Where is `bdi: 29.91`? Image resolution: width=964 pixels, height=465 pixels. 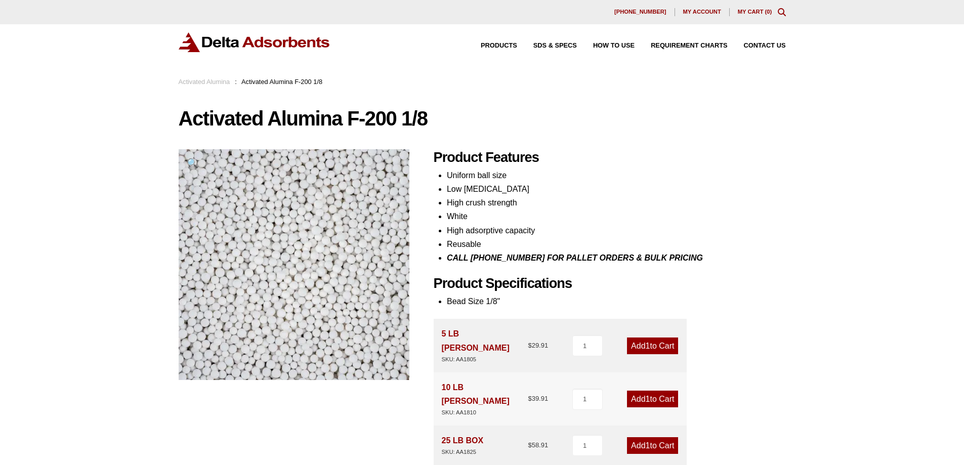
bdi: 29.91 is located at coordinates (538, 345).